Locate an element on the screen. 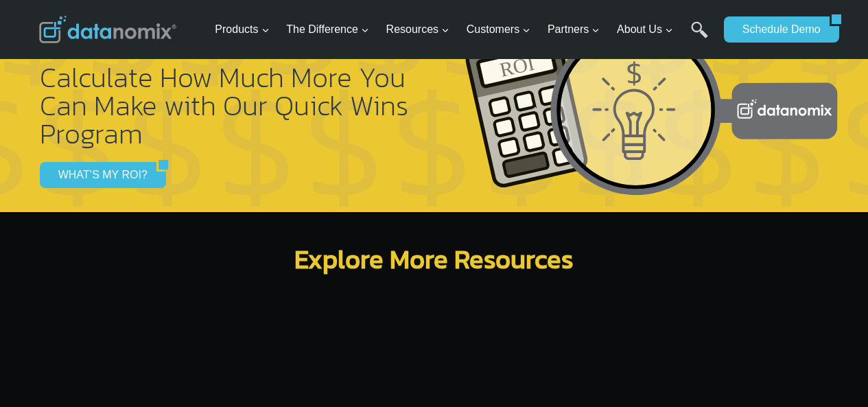 This screenshot has height=407, width=868. img: Datanomix is located at coordinates (108, 29).